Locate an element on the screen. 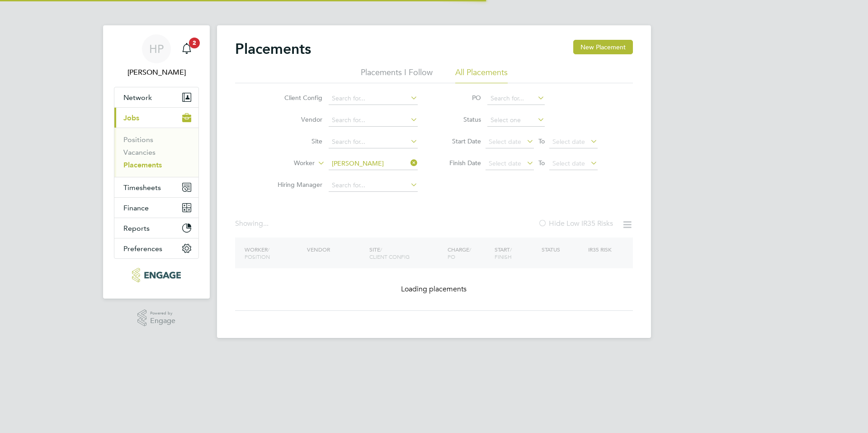  a: Go to home page is located at coordinates (157, 275).